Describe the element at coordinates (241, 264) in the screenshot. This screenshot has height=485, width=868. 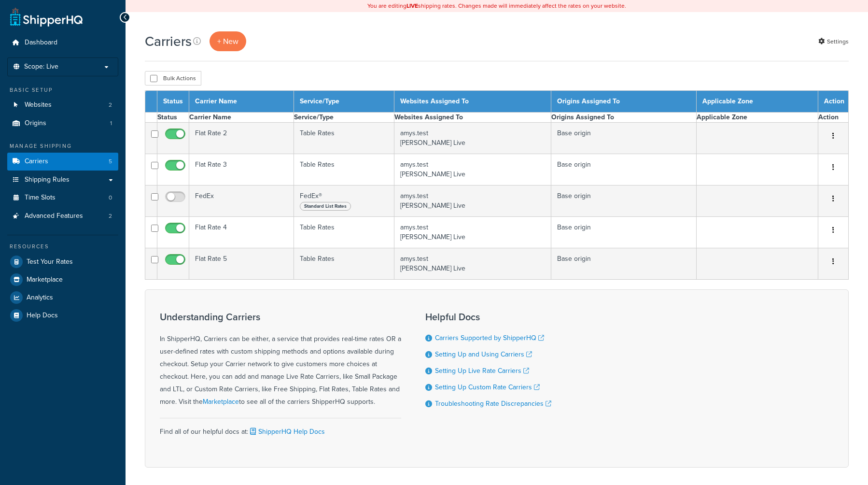
I see `td: Flat Rate 5` at that location.